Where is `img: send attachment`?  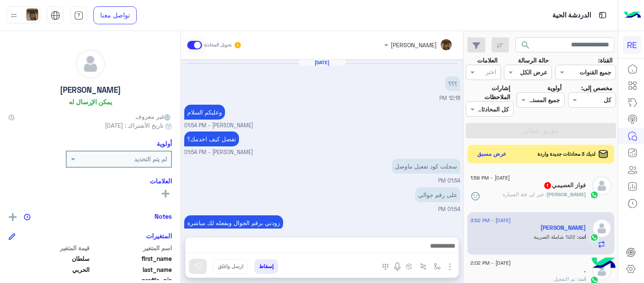
img: send attachment is located at coordinates (450, 267).